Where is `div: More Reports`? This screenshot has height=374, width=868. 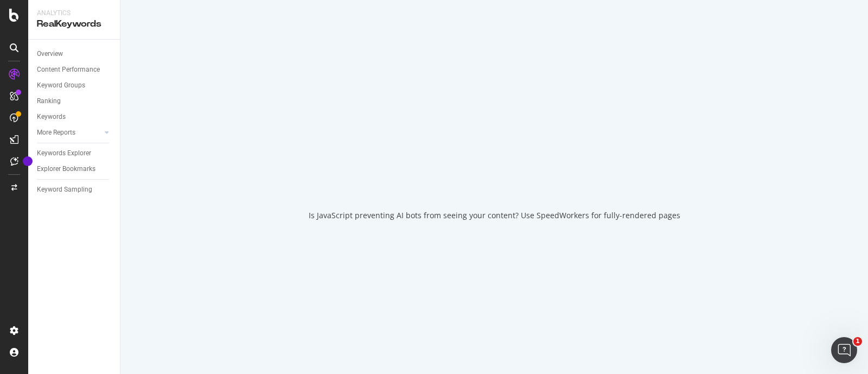 div: More Reports is located at coordinates (56, 133).